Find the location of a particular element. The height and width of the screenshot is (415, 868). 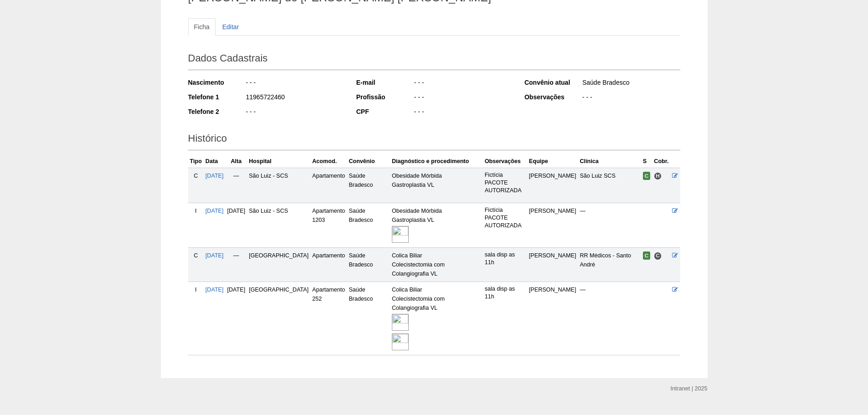

h2: Histórico is located at coordinates (434, 140).